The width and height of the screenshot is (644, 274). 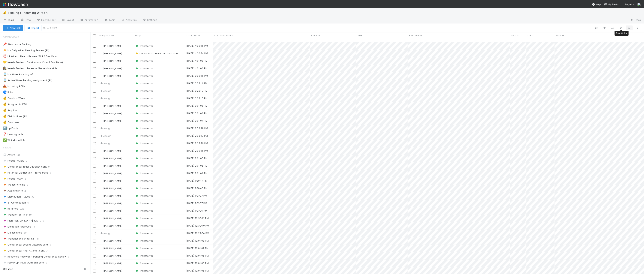 What do you see at coordinates (224, 35) in the screenshot?
I see `span: Customer Name` at bounding box center [224, 35].